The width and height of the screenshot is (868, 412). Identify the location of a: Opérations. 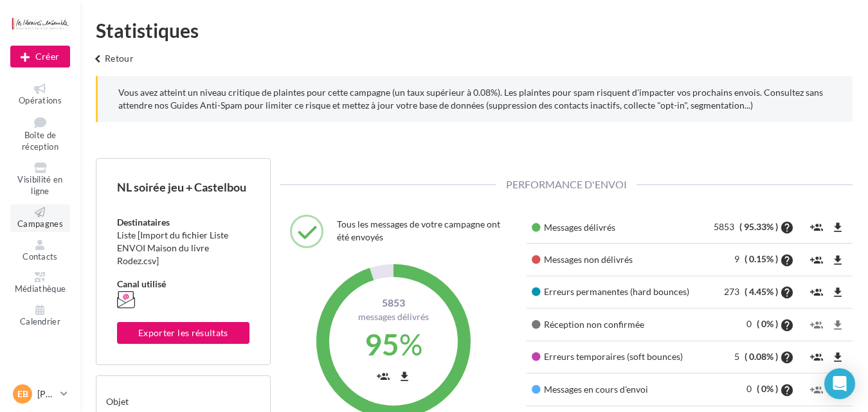
(40, 95).